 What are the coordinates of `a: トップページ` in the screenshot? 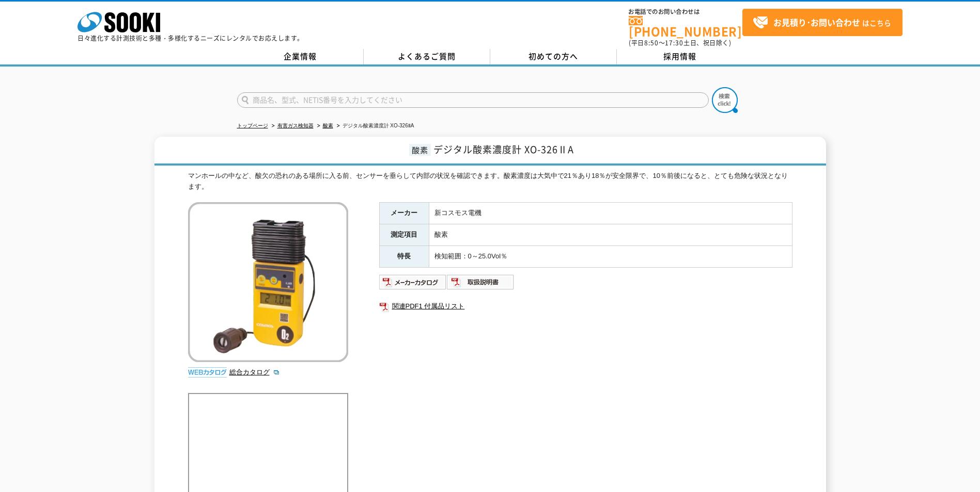 It's located at (252, 126).